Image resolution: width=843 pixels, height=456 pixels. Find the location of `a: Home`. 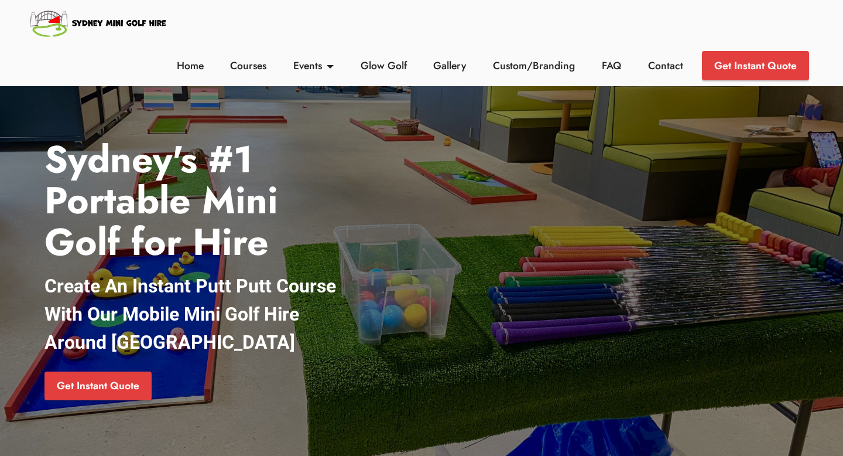

a: Home is located at coordinates (190, 66).